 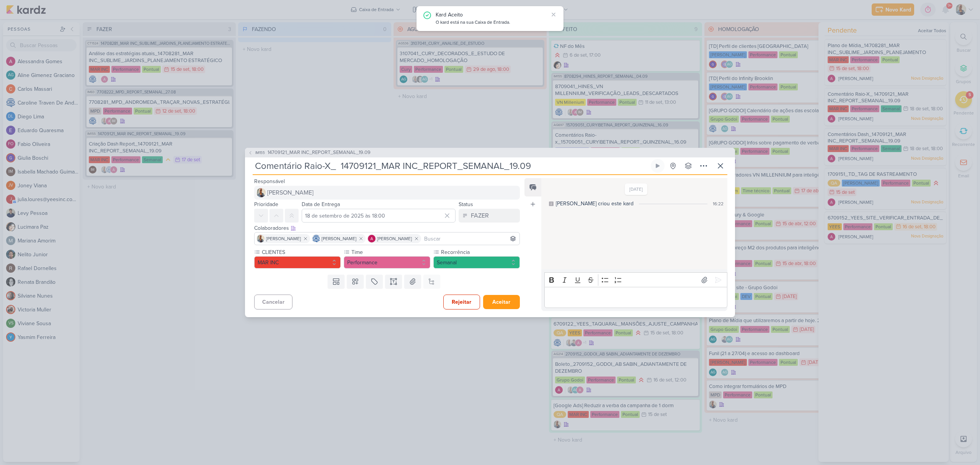 What do you see at coordinates (466, 204) in the screenshot?
I see `label: Status` at bounding box center [466, 204].